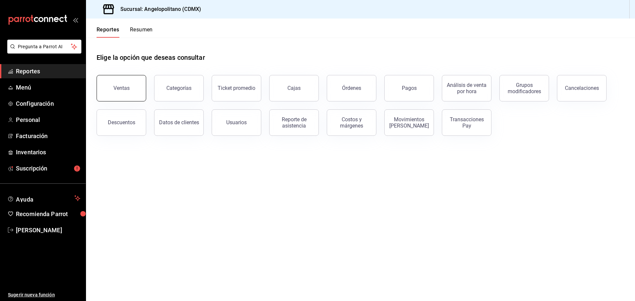 This screenshot has width=635, height=301. What do you see at coordinates (44, 295) in the screenshot?
I see `span: Sugerir nueva función` at bounding box center [44, 295].